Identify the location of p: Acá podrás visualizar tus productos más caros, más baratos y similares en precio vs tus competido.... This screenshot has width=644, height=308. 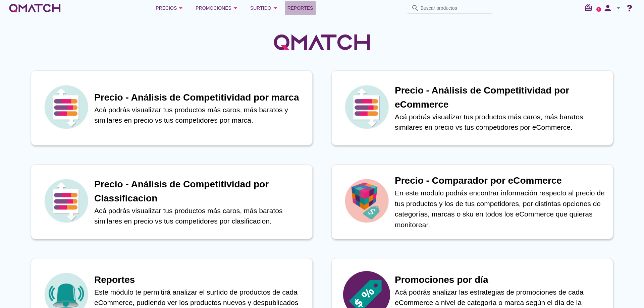
(200, 115).